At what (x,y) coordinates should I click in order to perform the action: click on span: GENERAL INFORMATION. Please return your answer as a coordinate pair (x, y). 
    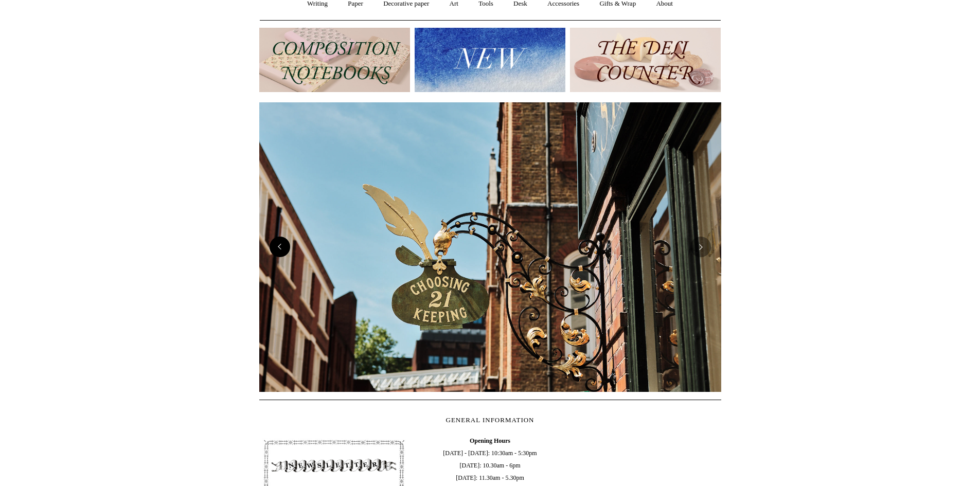
    Looking at the image, I should click on (490, 420).